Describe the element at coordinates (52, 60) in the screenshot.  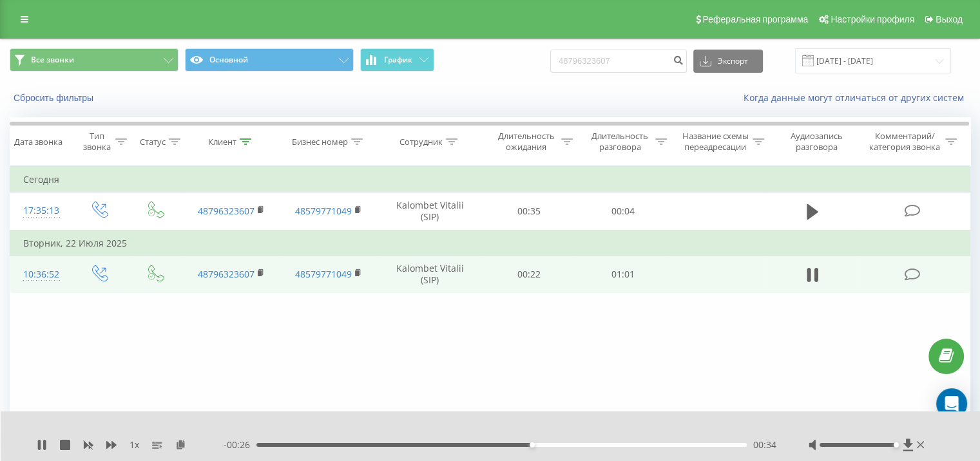
I see `span: Все звонки` at that location.